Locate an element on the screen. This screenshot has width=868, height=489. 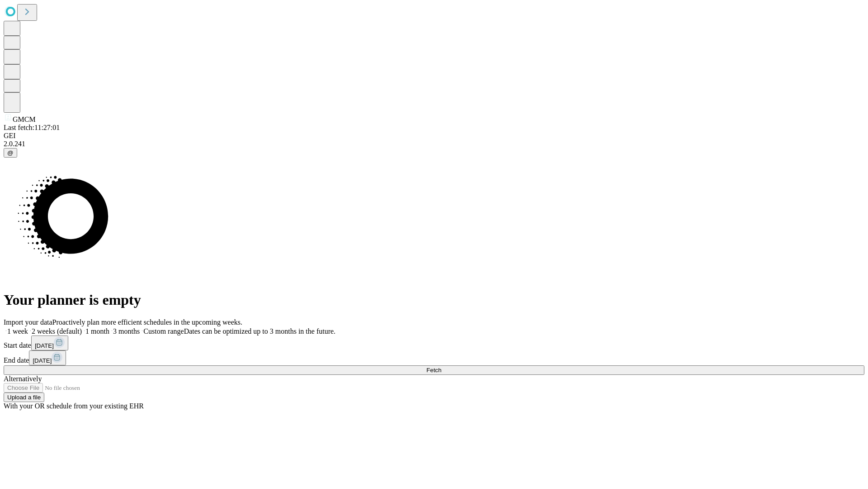
span: Dates can be optimized up to 3 months in the future. is located at coordinates (259, 331).